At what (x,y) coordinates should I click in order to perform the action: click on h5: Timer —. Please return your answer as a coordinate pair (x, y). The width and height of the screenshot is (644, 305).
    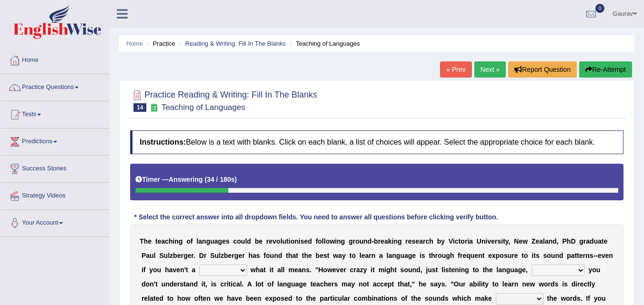
    Looking at the image, I should click on (186, 179).